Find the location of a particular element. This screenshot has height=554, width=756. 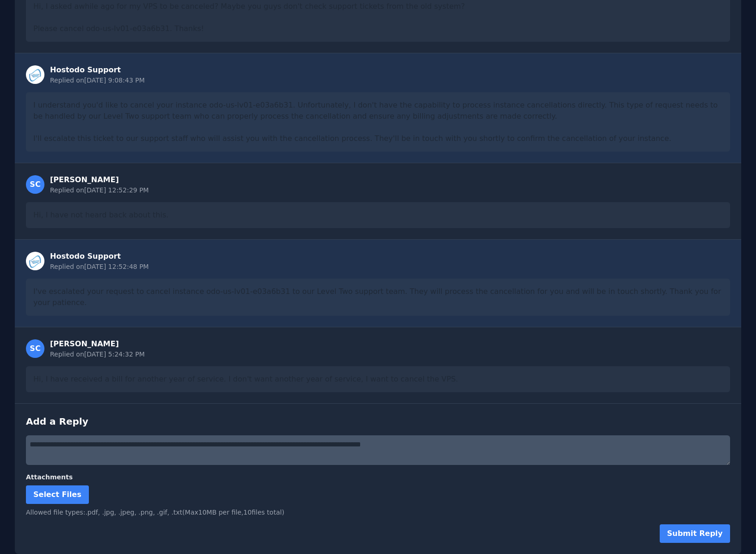

label: Attachments is located at coordinates (378, 477).